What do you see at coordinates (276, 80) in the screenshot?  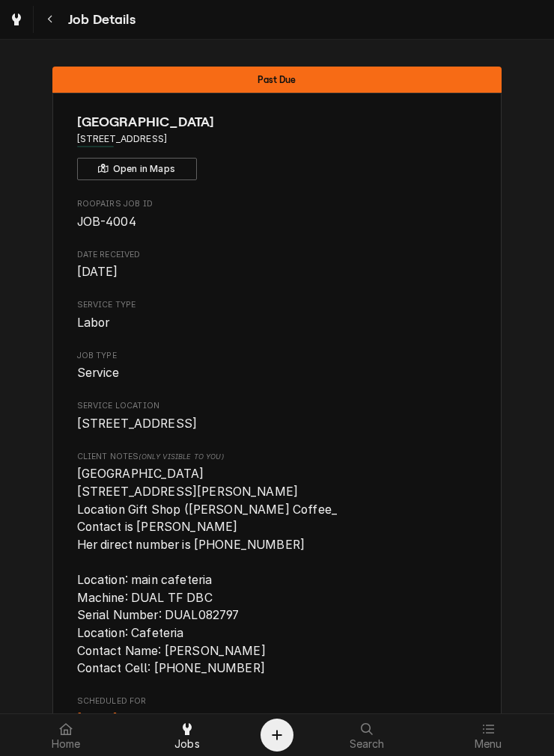 I see `span: Past Due` at bounding box center [276, 80].